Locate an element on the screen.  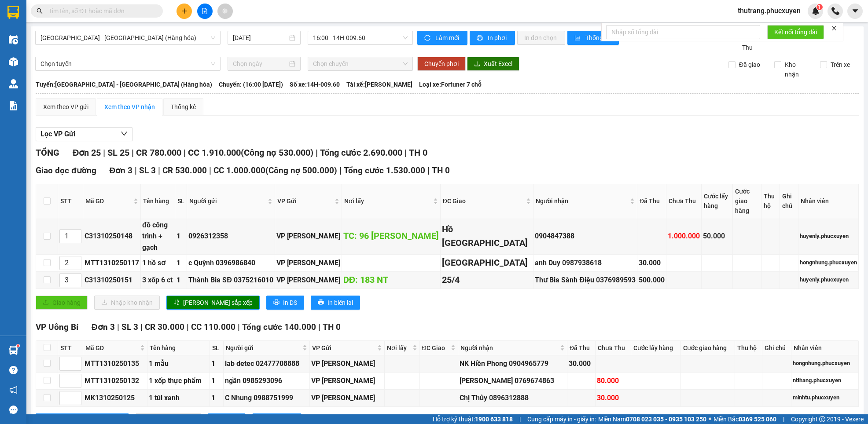
span: CR 780.000 is located at coordinates (159, 153).